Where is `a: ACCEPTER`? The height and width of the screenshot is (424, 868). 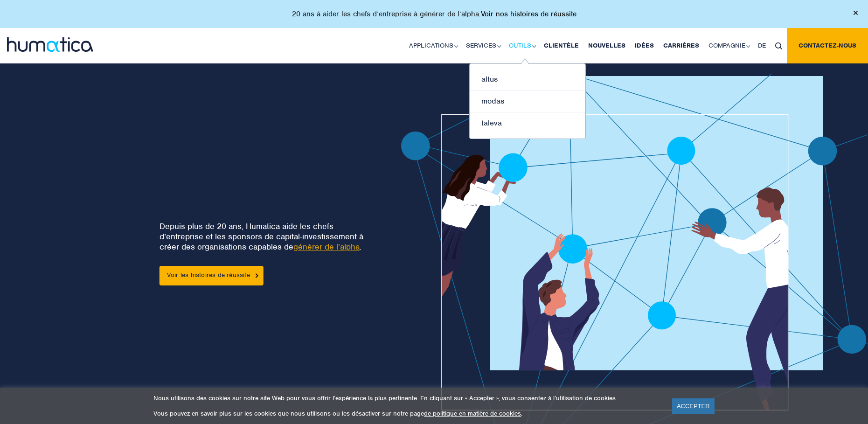 a: ACCEPTER is located at coordinates (693, 406).